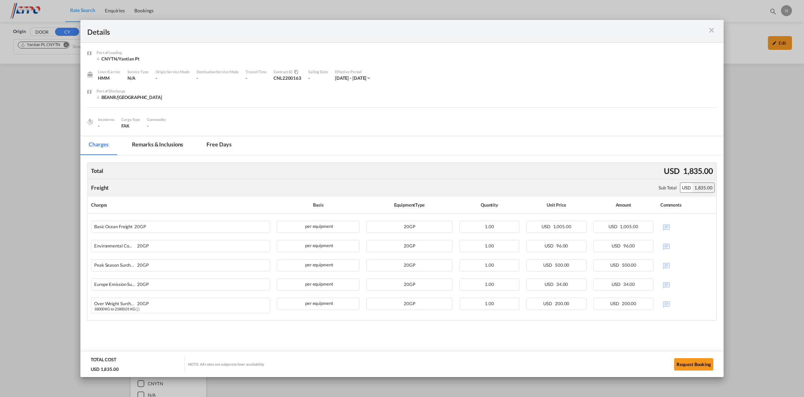 This screenshot has height=397, width=804. I want to click on div: BEANR/Antwerp, so click(129, 97).